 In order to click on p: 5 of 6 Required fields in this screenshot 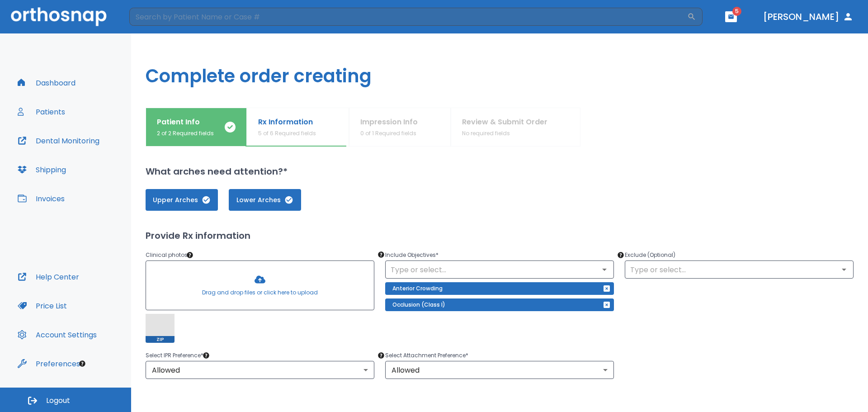, I will do `click(287, 133)`.